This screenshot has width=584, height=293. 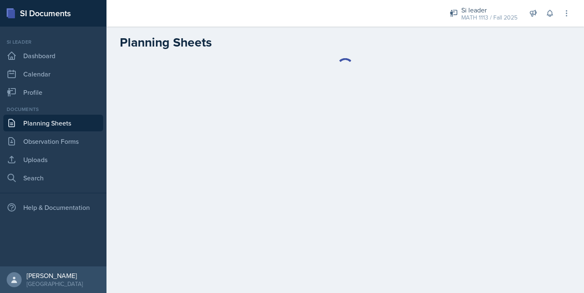 What do you see at coordinates (166, 42) in the screenshot?
I see `h2: Planning Sheets` at bounding box center [166, 42].